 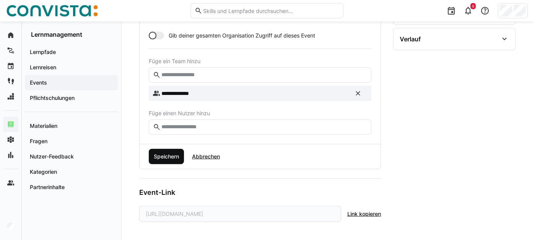 I want to click on div: Verlauf, so click(x=410, y=39).